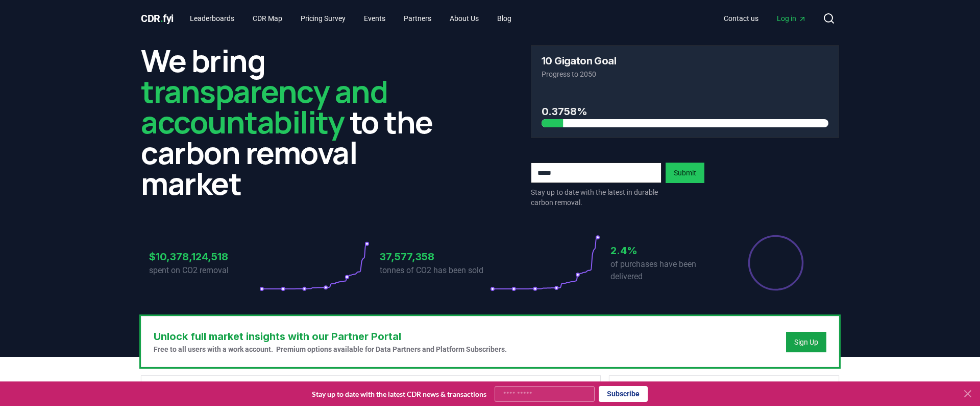 The width and height of the screenshot is (980, 406). I want to click on a: Partners, so click(418, 18).